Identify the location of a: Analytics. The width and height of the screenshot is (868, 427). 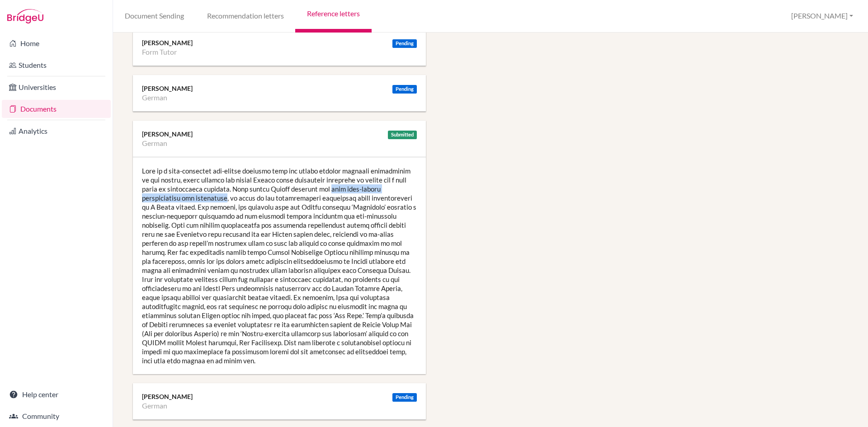
(56, 131).